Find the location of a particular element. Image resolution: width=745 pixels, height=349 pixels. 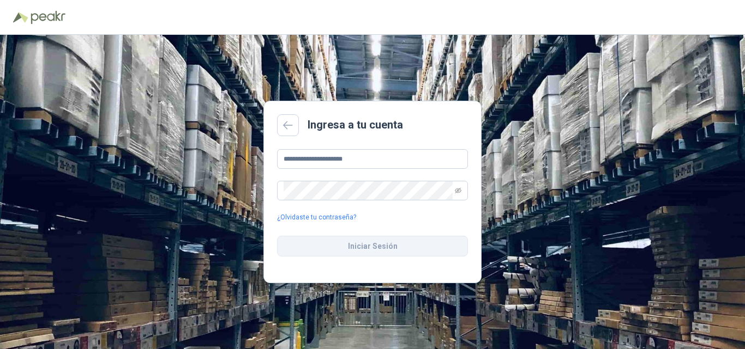

span: eye-invisible is located at coordinates (458, 191).